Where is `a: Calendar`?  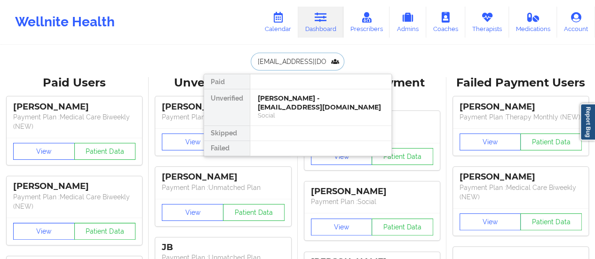
a: Calendar is located at coordinates (278, 22).